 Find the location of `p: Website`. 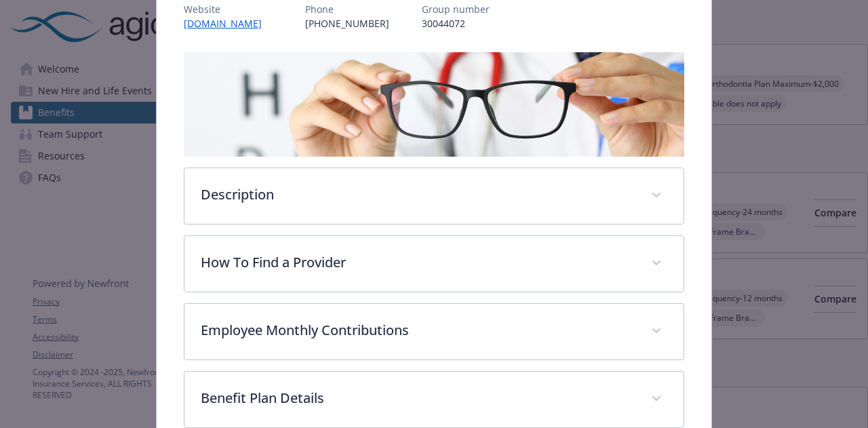

p: Website is located at coordinates (228, 9).